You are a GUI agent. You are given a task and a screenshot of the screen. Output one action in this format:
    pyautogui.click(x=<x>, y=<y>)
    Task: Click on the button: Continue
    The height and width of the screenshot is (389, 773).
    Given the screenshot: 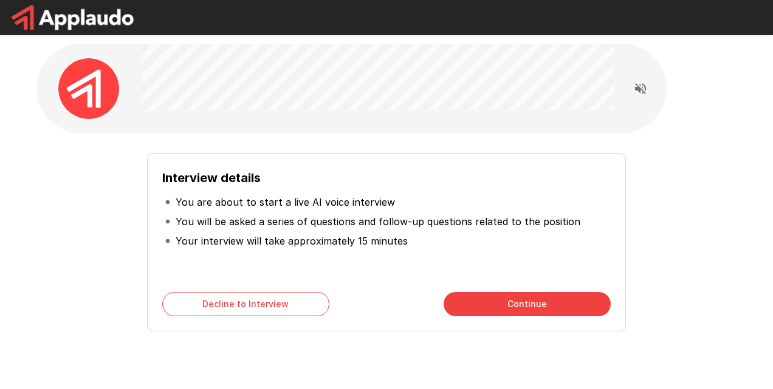 What is the action you would take?
    pyautogui.click(x=527, y=304)
    